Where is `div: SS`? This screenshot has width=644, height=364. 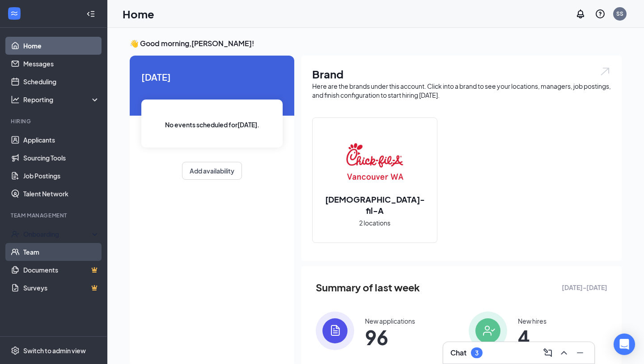
div: SS is located at coordinates (620, 13).